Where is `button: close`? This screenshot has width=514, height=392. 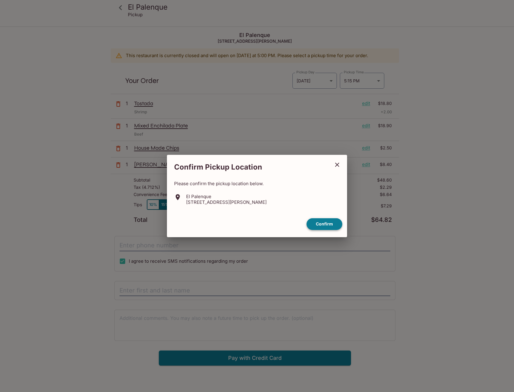 button: close is located at coordinates (337, 165).